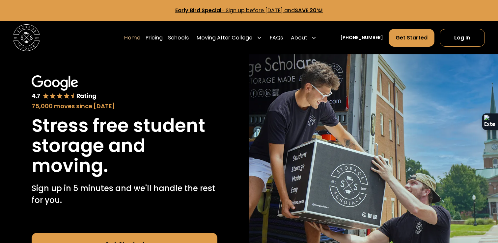 Image resolution: width=498 pixels, height=243 pixels. I want to click on a: home, so click(26, 38).